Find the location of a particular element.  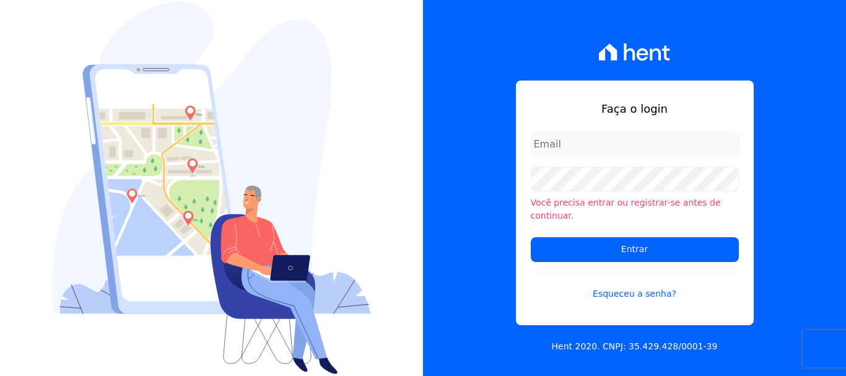

p: Hent 2020. CNPJ: 35.429.428/0001-39 is located at coordinates (635, 346).